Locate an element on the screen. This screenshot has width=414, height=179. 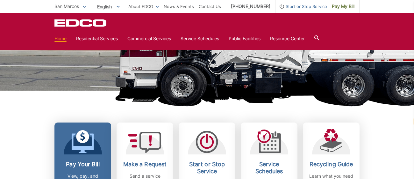
a: EDCD logo. Return to the homepage. is located at coordinates (81, 23).